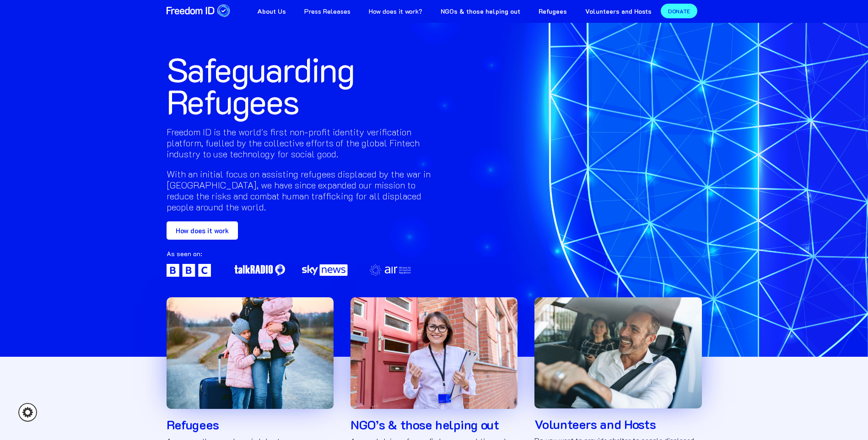 The width and height of the screenshot is (868, 440). What do you see at coordinates (679, 11) in the screenshot?
I see `a: DONATE` at bounding box center [679, 11].